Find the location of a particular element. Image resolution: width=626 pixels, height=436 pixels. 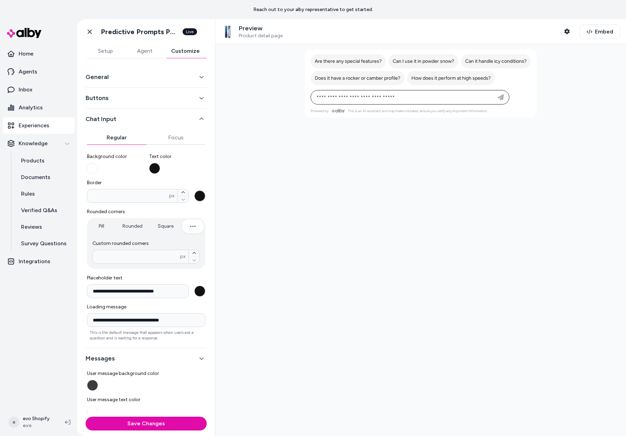

span: Border is located at coordinates (146, 183).